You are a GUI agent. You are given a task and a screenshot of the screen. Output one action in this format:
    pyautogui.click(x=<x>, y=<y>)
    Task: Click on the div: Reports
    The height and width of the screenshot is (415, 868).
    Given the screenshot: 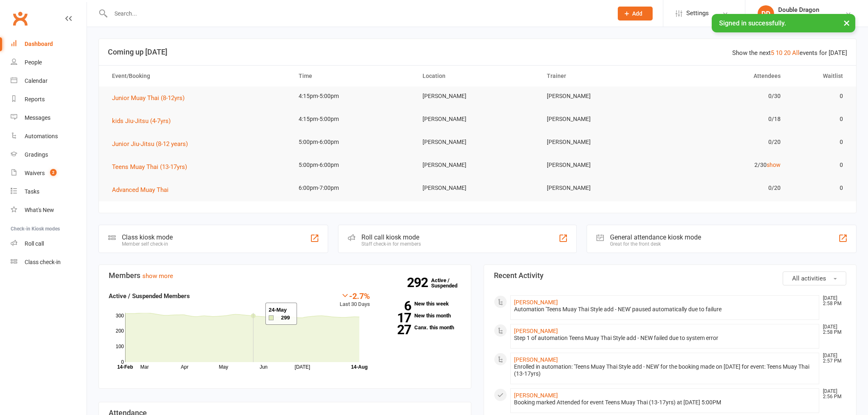 What is the action you would take?
    pyautogui.click(x=34, y=99)
    